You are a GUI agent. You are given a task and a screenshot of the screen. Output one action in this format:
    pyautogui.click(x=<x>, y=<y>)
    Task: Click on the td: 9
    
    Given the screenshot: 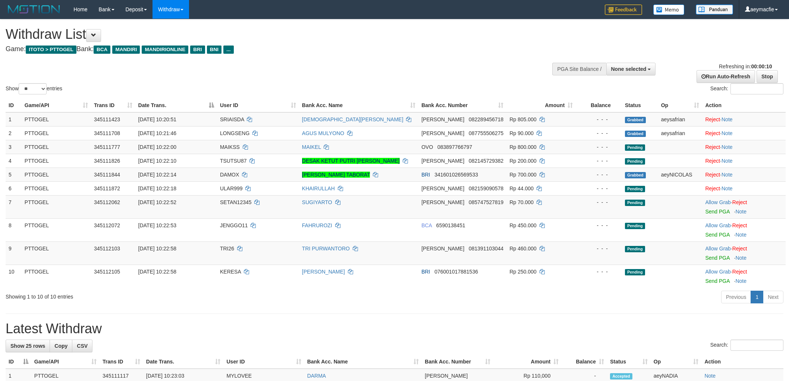 What is the action you would take?
    pyautogui.click(x=13, y=253)
    